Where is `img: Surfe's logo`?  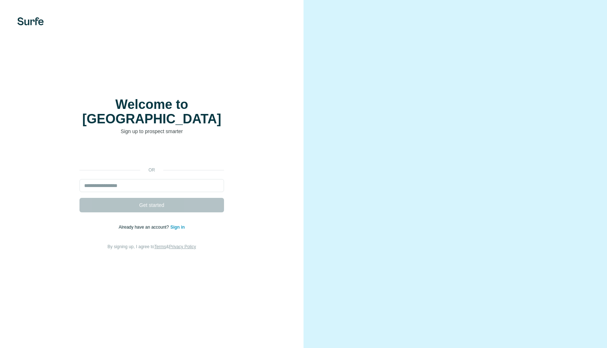 img: Surfe's logo is located at coordinates (30, 21).